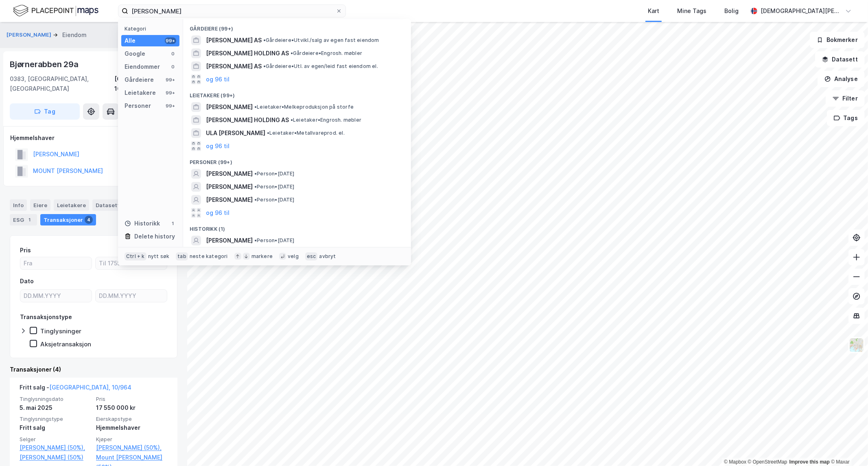 The height and width of the screenshot is (466, 868). Describe the element at coordinates (56, 264) in the screenshot. I see `input: Fra` at that location.